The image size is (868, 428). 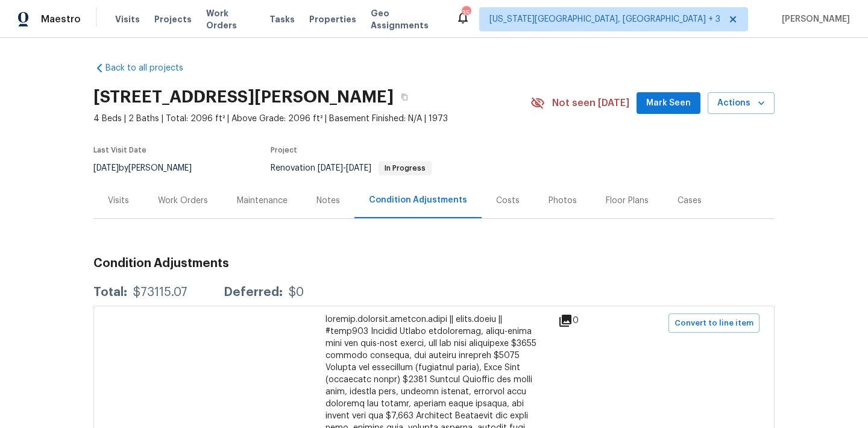 I want to click on div: Costs, so click(x=507, y=201).